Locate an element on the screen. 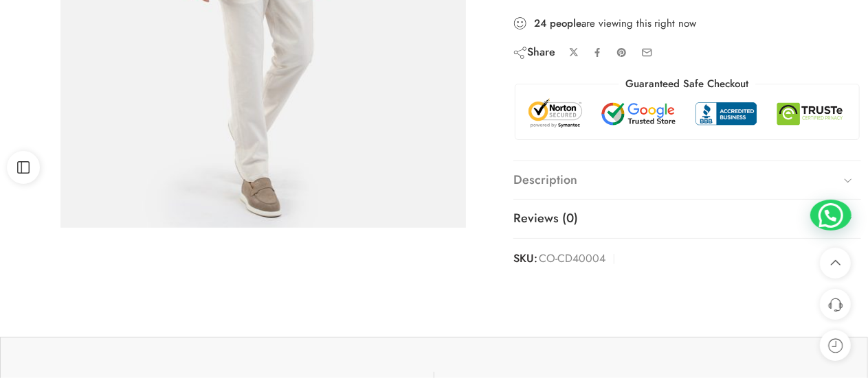 This screenshot has height=378, width=868. a: Share on Facebook is located at coordinates (597, 52).